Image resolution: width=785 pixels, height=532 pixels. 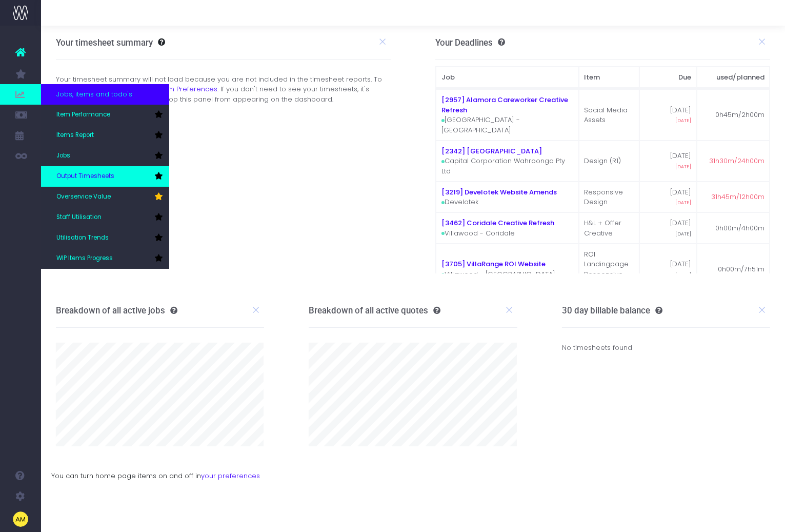 What do you see at coordinates (83, 115) in the screenshot?
I see `span: Item Performance` at bounding box center [83, 115].